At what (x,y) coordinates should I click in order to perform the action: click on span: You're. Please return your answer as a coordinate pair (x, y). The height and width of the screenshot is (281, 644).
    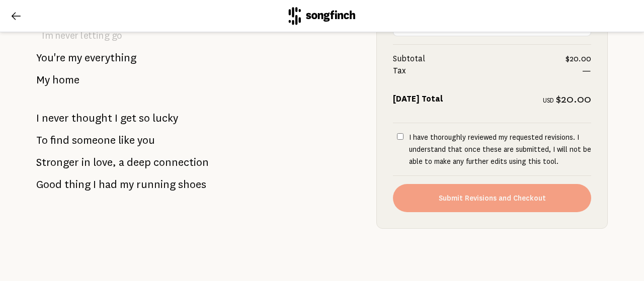
    Looking at the image, I should click on (51, 58).